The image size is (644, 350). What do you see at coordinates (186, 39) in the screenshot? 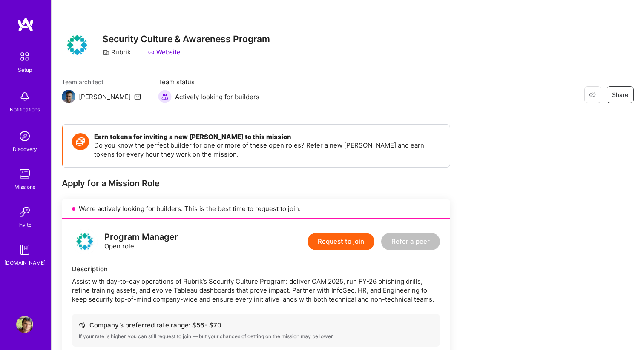
I see `h3: Security Culture & Awareness Program` at bounding box center [186, 39].